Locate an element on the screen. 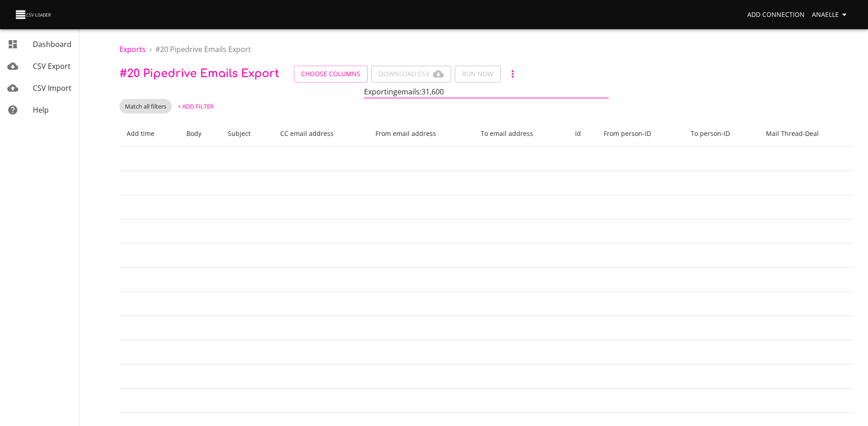 The height and width of the screenshot is (426, 868). th: From person - ID is located at coordinates (640, 134).